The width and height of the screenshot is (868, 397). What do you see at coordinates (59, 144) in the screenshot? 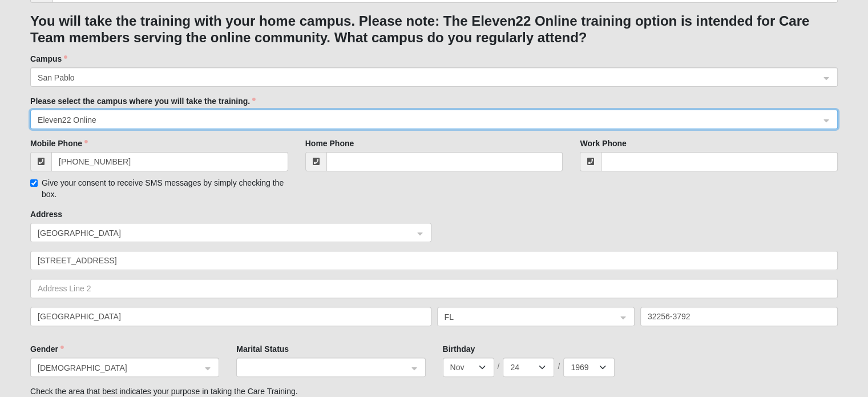
I see `label: Mobile Phone` at bounding box center [59, 144].